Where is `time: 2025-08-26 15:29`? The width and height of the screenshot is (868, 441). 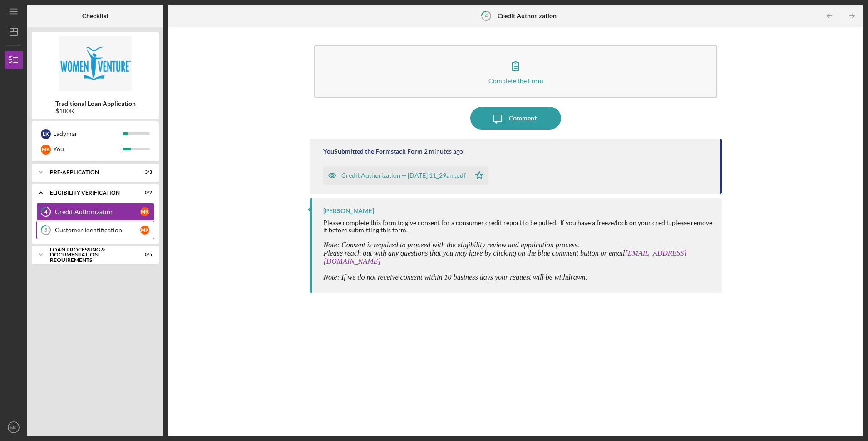
time: 2025-08-26 15:29 is located at coordinates (444, 151).